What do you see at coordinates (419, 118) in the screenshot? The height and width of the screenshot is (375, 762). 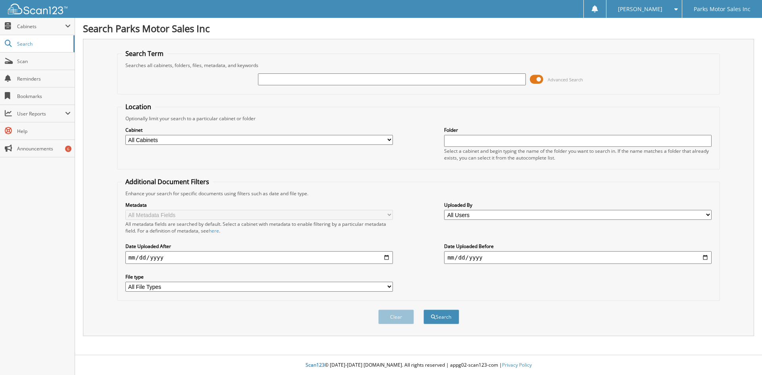 I see `div: Optionally limit your search to a particular cabinet or folder` at bounding box center [419, 118].